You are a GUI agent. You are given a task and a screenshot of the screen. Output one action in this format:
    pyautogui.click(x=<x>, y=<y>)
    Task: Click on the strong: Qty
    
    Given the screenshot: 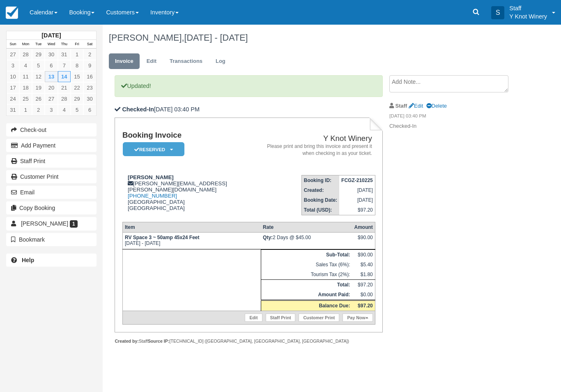 What is the action you would take?
    pyautogui.click(x=268, y=237)
    